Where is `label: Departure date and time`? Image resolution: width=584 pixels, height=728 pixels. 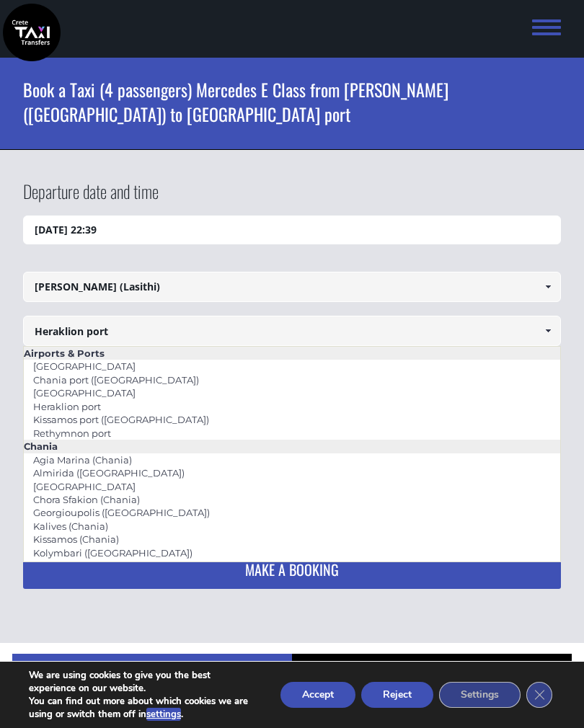
label: Departure date and time is located at coordinates (91, 197).